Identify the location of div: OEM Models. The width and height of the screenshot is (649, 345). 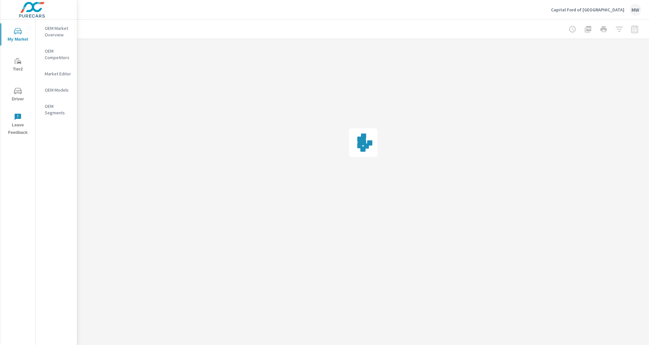
(56, 90).